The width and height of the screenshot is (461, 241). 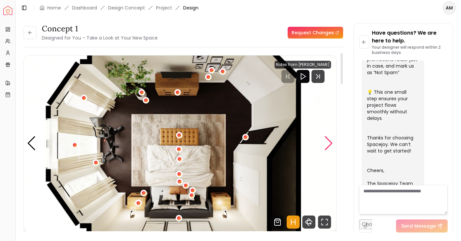 What do you see at coordinates (8, 10) in the screenshot?
I see `a: Spacejoy` at bounding box center [8, 10].